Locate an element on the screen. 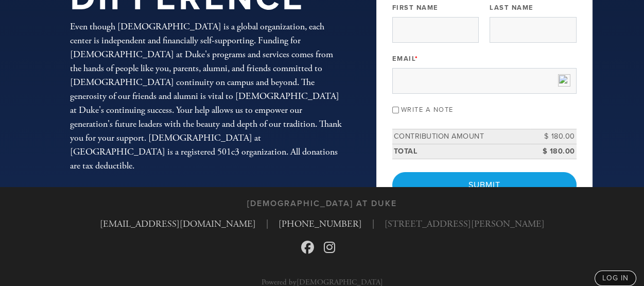 The height and width of the screenshot is (286, 644). td: Total is located at coordinates (461, 151).